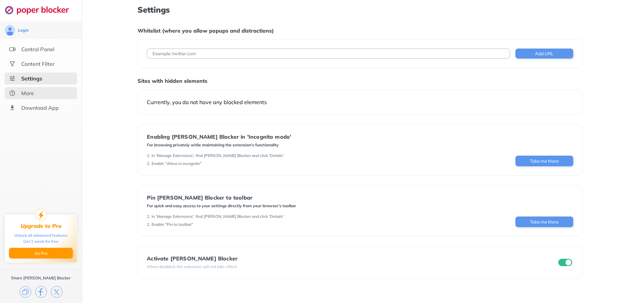 The width and height of the screenshot is (638, 303). I want to click on div: Unlock all advanced features, so click(41, 235).